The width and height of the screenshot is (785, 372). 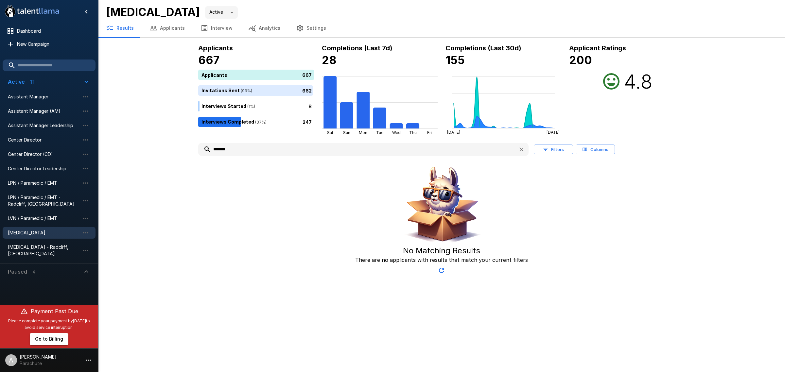 I want to click on b: 667, so click(x=209, y=60).